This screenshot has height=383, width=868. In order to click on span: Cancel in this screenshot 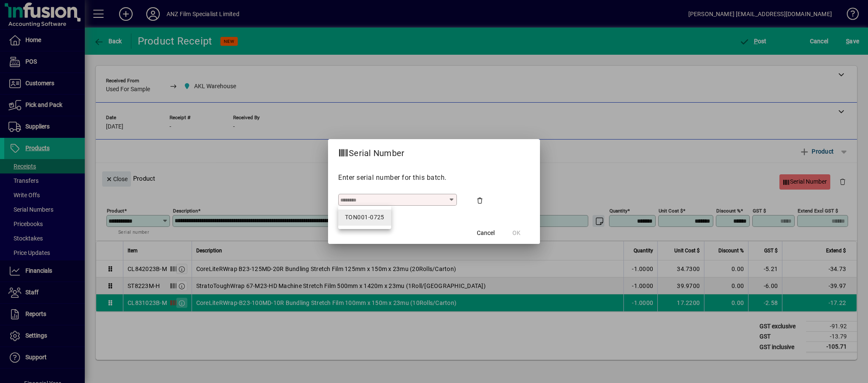, I will do `click(485, 233)`.